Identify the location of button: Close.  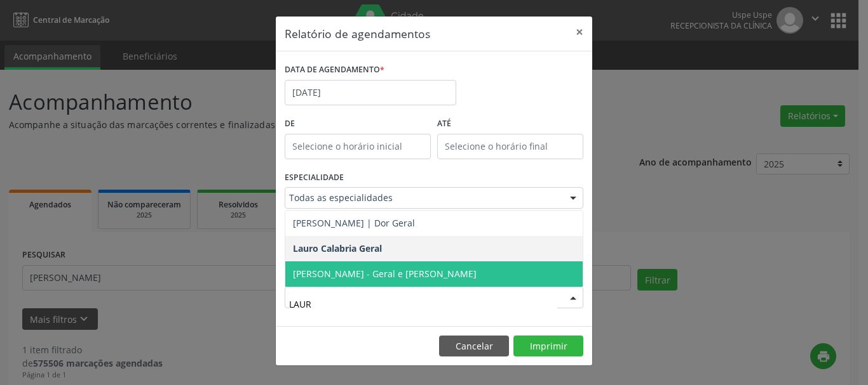
(580, 31).